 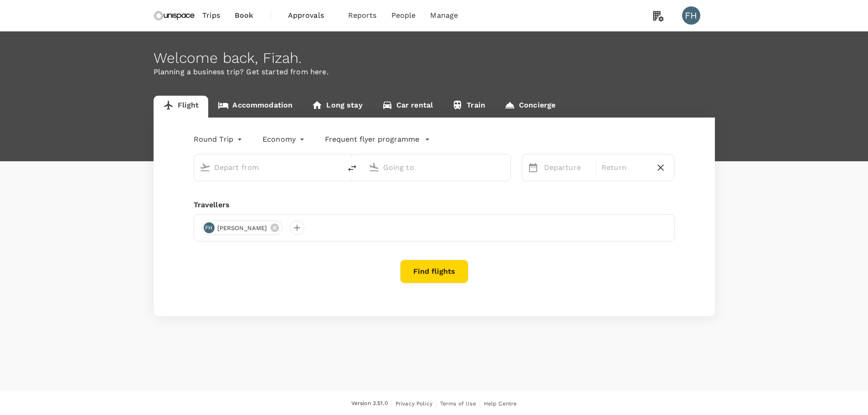 I want to click on a: Help Centre, so click(x=500, y=403).